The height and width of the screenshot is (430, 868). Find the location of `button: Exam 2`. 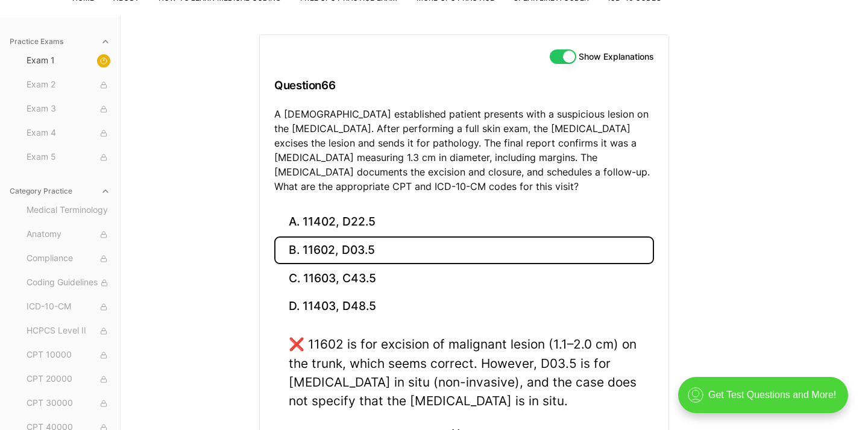

button: Exam 2 is located at coordinates (68, 85).